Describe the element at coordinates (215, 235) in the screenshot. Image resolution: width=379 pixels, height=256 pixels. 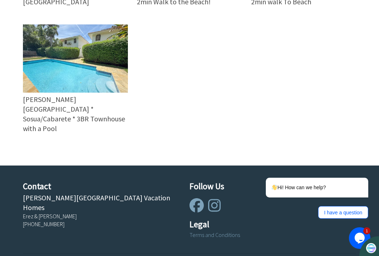
I see `a: Terms and Conditions` at that location.